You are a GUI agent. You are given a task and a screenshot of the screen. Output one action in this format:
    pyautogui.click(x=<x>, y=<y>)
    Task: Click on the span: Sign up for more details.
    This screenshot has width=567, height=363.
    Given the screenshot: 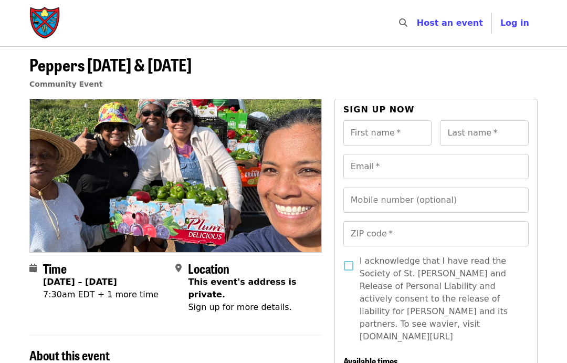 What is the action you would take?
    pyautogui.click(x=239, y=307)
    